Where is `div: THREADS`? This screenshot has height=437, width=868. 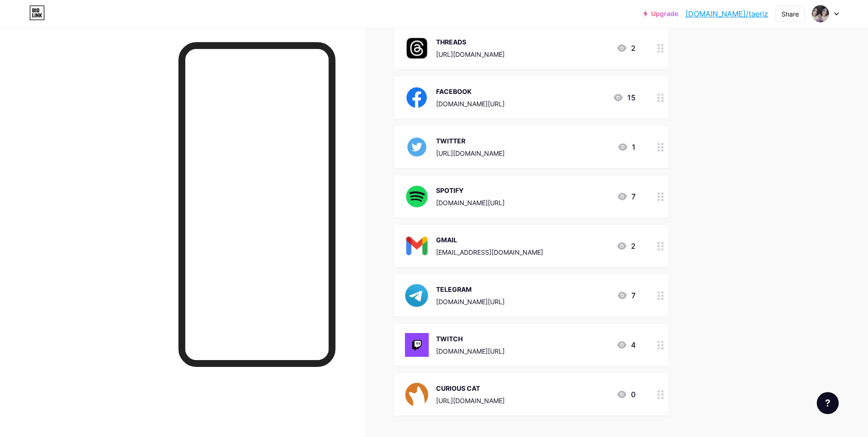 div: THREADS is located at coordinates (471, 41).